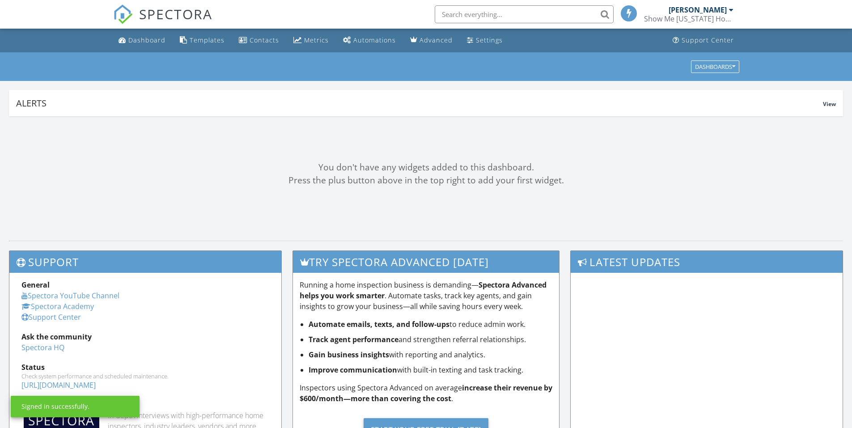 Image resolution: width=852 pixels, height=428 pixels. What do you see at coordinates (489, 40) in the screenshot?
I see `div: Settings` at bounding box center [489, 40].